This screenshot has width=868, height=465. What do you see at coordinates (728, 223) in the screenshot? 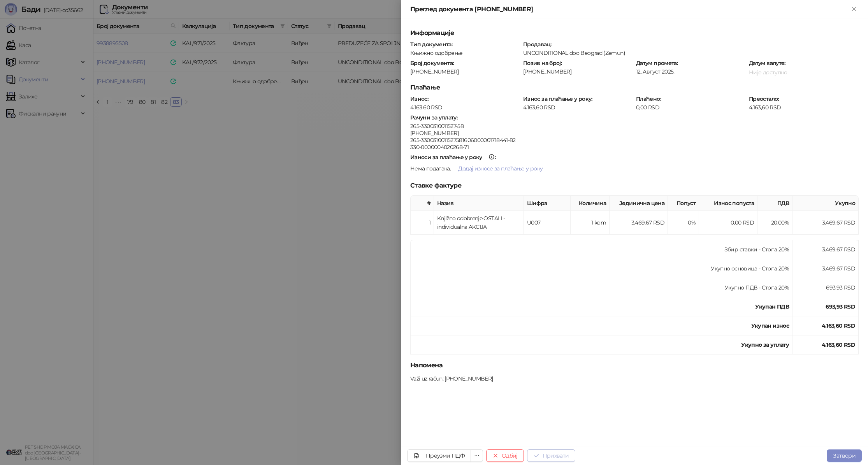
I see `td: 0,00 RSD` at bounding box center [728, 223].